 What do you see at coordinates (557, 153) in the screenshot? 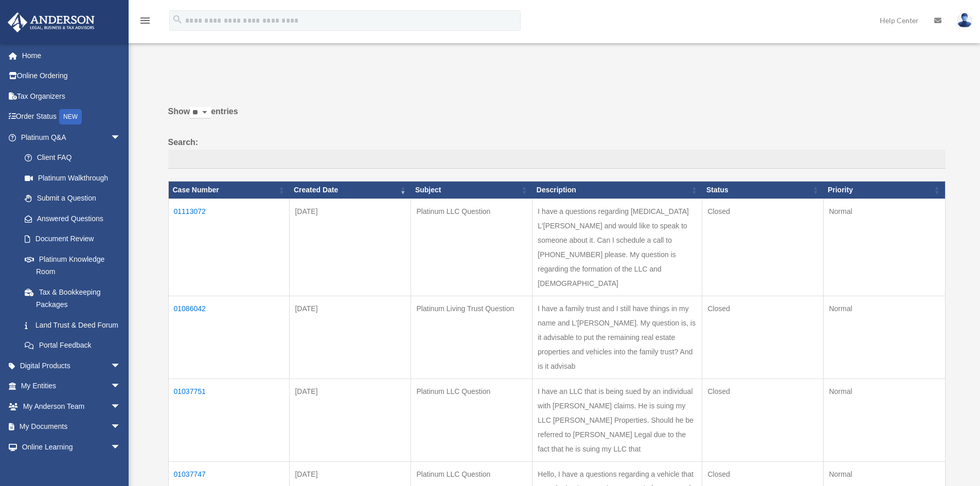
I see `label: Search:` at bounding box center [557, 153].